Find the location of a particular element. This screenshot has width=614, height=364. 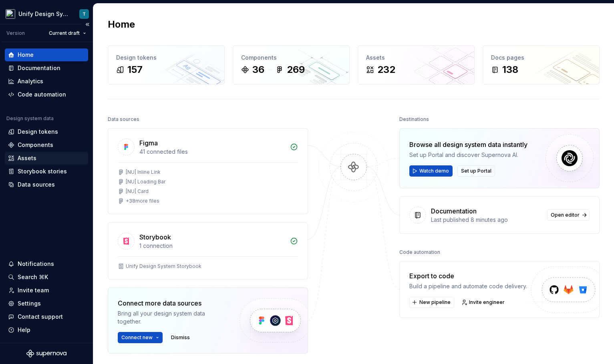

div: Settings is located at coordinates (29, 303).